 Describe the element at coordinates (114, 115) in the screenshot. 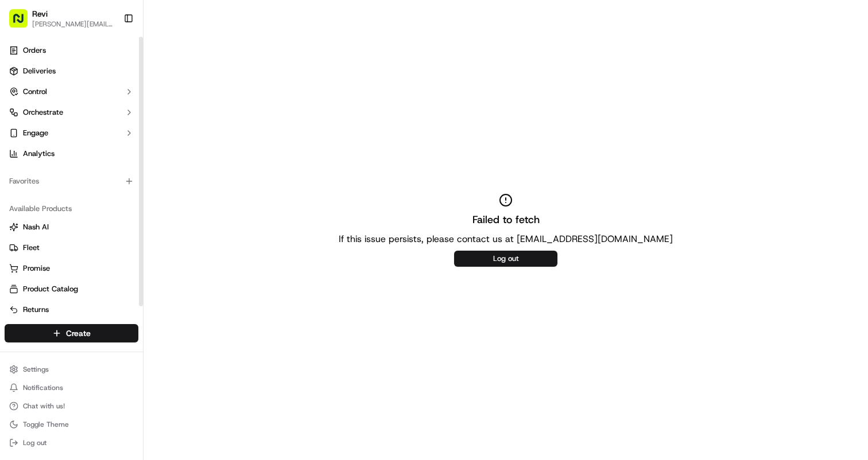

I see `div: Start new chat` at that location.